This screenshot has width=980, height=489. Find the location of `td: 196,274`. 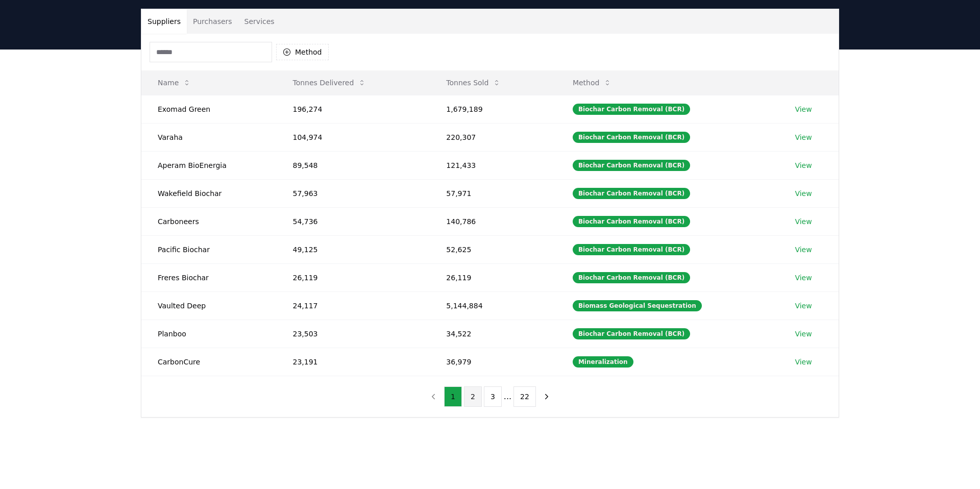

td: 196,274 is located at coordinates (353, 109).